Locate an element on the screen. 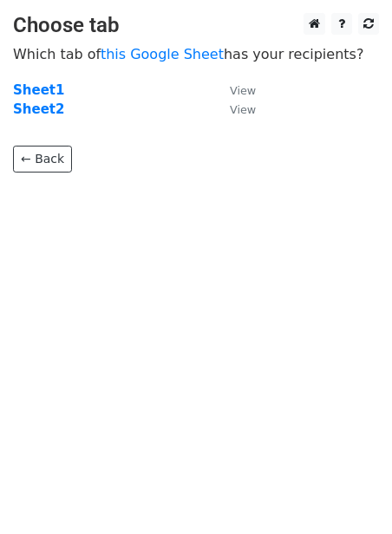  p: Which tab of has your recipients? is located at coordinates (196, 54).